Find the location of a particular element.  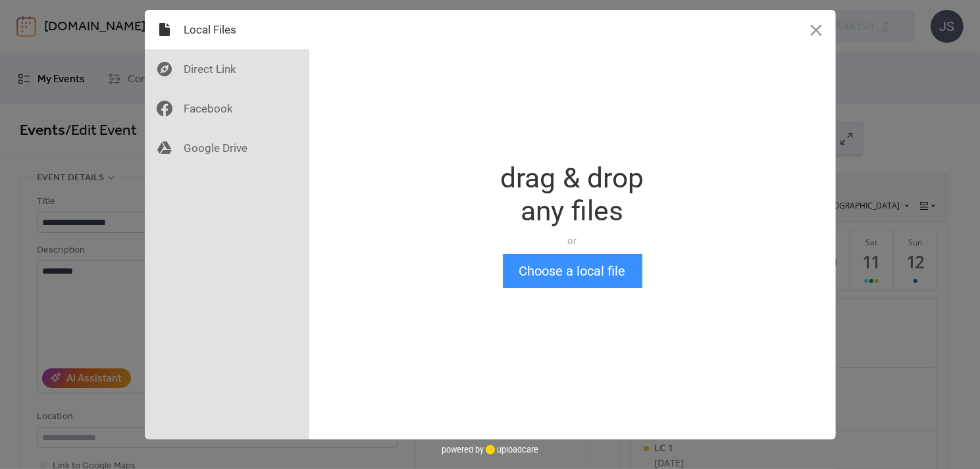

div: powered by is located at coordinates (490, 450).